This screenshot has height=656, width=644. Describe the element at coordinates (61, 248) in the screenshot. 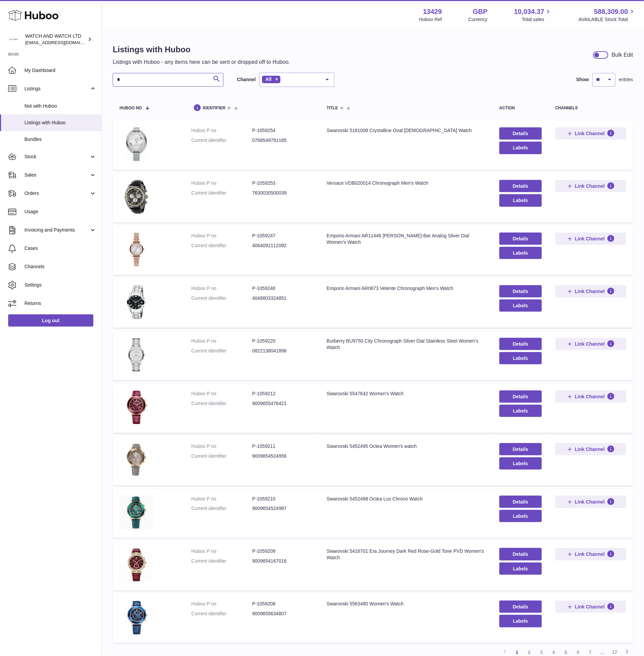

I see `span: Cases` at that location.